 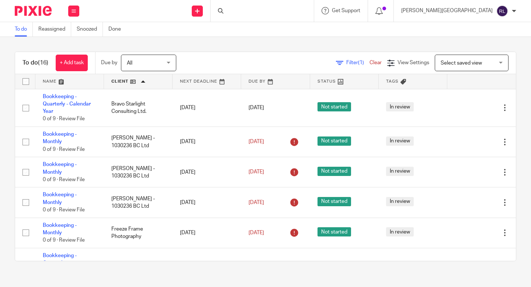 What do you see at coordinates (358, 63) in the screenshot?
I see `span: Filter` at bounding box center [358, 63].